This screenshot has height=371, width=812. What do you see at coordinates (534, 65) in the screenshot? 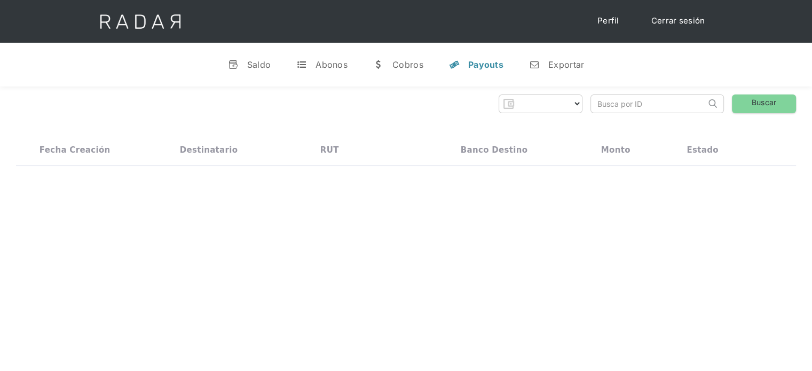
I see `div: n` at bounding box center [534, 65].